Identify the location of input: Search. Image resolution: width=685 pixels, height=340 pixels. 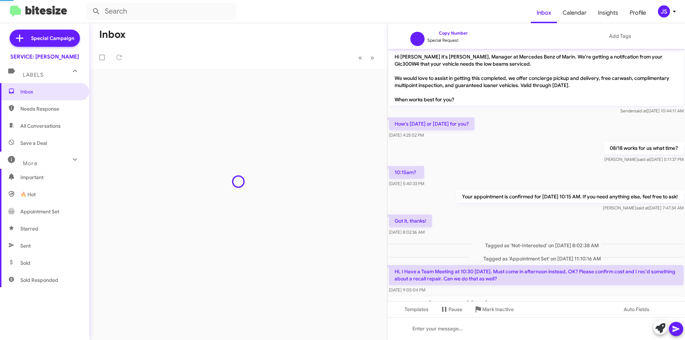
(161, 11).